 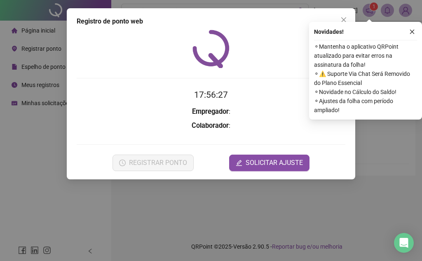 What do you see at coordinates (239, 163) in the screenshot?
I see `span: edit` at bounding box center [239, 163].